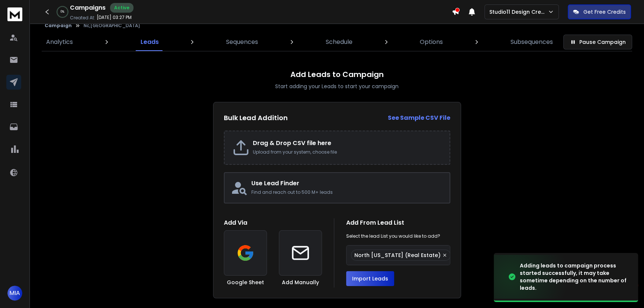  I want to click on a: See Sample CSV File, so click(419, 118).